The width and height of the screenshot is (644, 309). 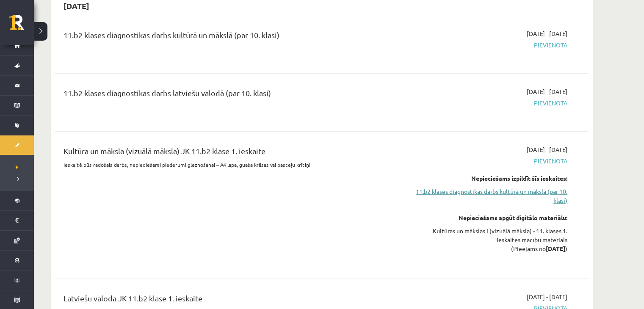 What do you see at coordinates (487, 217) in the screenshot?
I see `div: Nepieciešams apgūt digitālo materiālu:` at bounding box center [487, 217].